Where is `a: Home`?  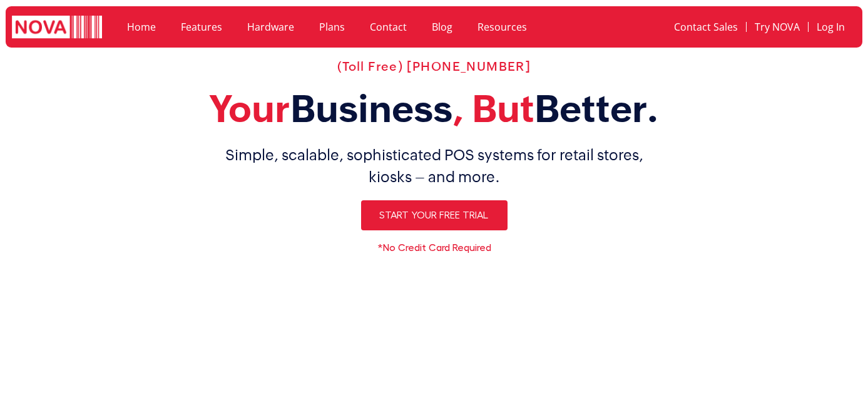
a: Home is located at coordinates (141, 27).